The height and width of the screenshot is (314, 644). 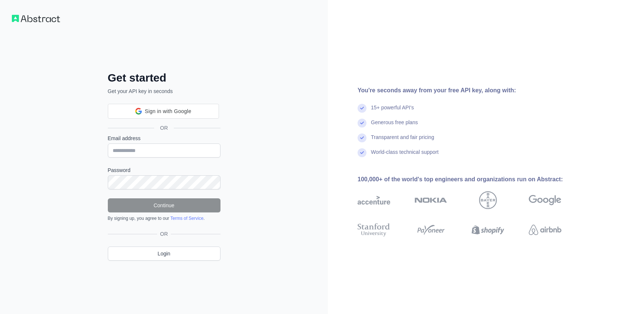 What do you see at coordinates (431, 230) in the screenshot?
I see `img: payoneer` at bounding box center [431, 230].